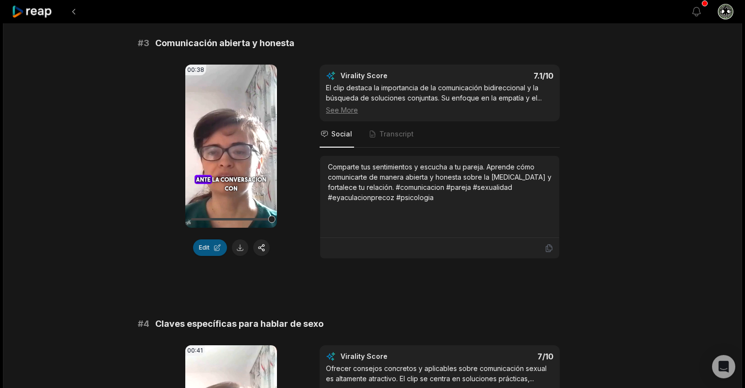  Describe the element at coordinates (440, 110) in the screenshot. I see `div: See More` at that location.